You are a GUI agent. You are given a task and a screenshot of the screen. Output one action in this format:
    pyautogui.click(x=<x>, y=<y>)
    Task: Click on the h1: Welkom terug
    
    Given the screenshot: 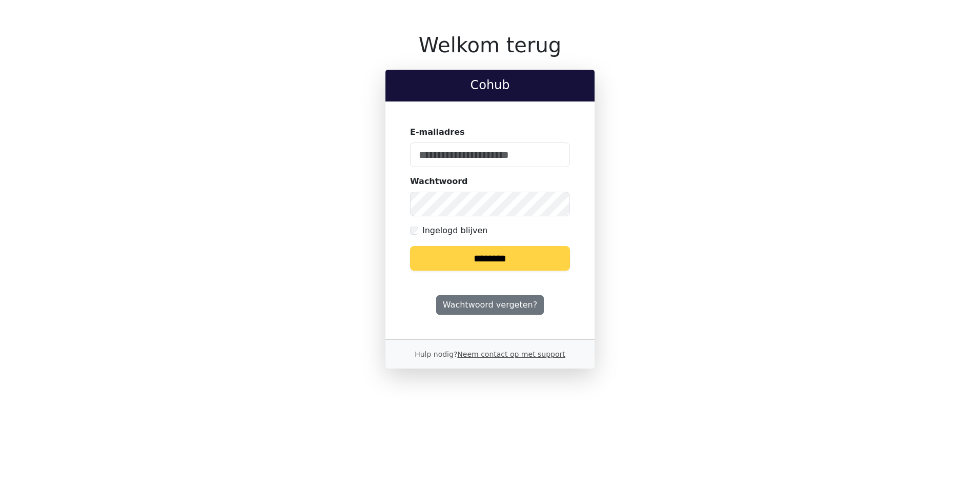 What is the action you would take?
    pyautogui.click(x=490, y=45)
    